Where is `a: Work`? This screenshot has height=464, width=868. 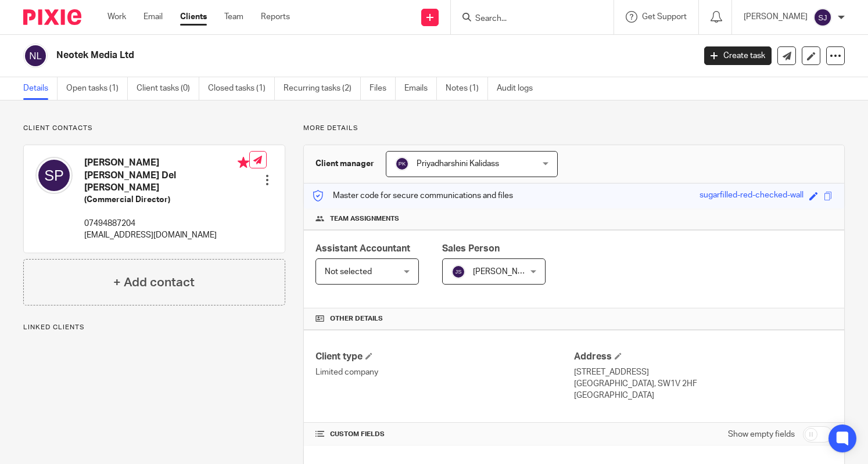 a: Work is located at coordinates (117, 17).